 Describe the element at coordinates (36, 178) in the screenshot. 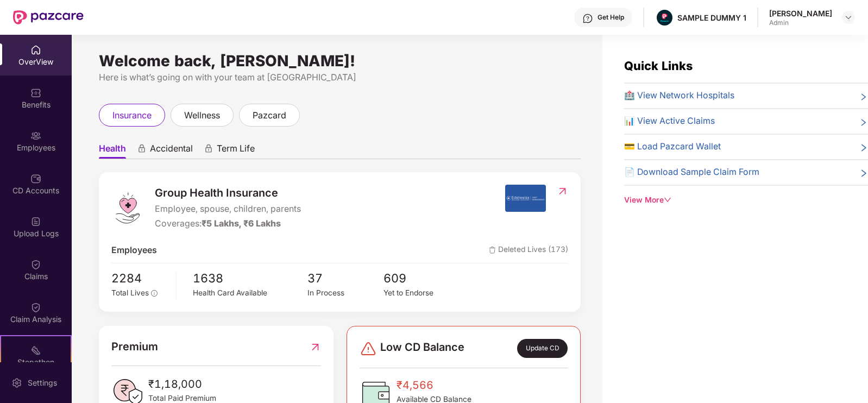

I see `img: svg+xml;base64,PHN2ZyBpZD0iQ0RfQWNjb3VudHMiIGRhdGEtbmFtZT0iQ0QgQWNjb3VudHMiIHhtbG5zPSJodHRwOi8vd3...` at that location.